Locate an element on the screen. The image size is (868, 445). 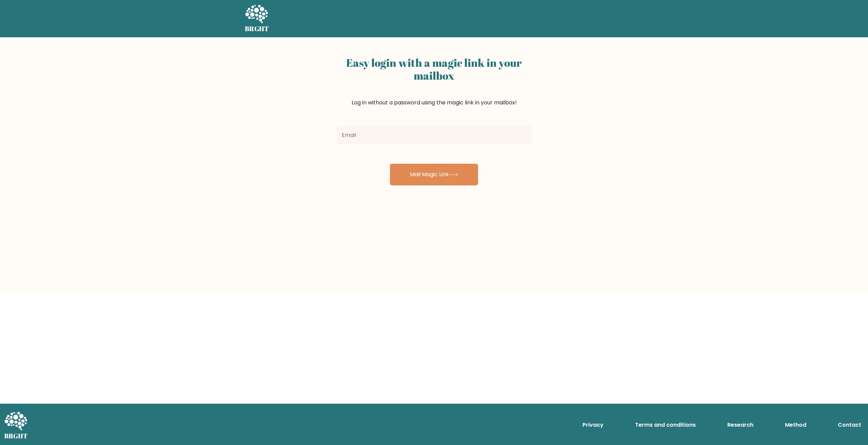
a: Contact is located at coordinates (849, 425).